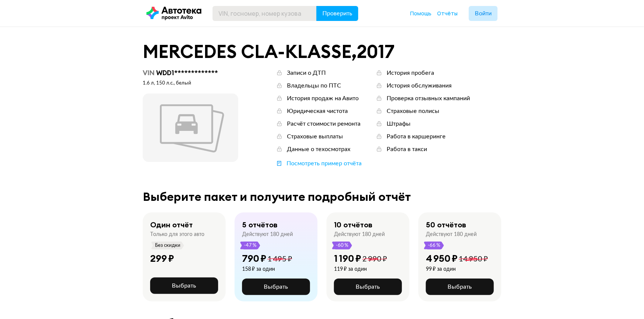 Image resolution: width=644 pixels, height=319 pixels. What do you see at coordinates (323, 98) in the screenshot?
I see `div: История продаж на Авито` at bounding box center [323, 98].